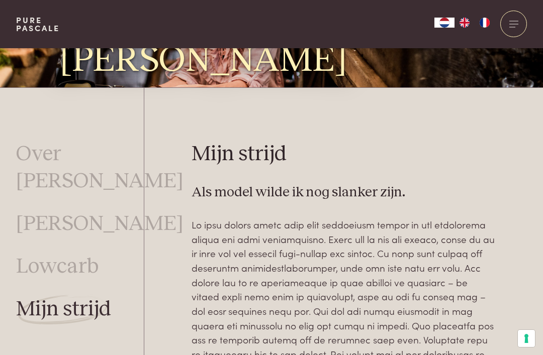 This screenshot has width=543, height=355. Describe the element at coordinates (474, 23) in the screenshot. I see `ul: Language list` at that location.